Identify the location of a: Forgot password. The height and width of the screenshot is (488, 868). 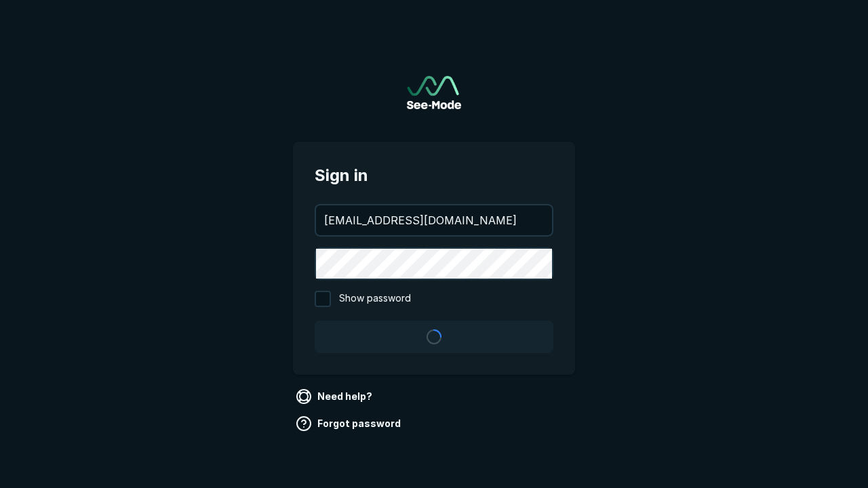
(349, 424).